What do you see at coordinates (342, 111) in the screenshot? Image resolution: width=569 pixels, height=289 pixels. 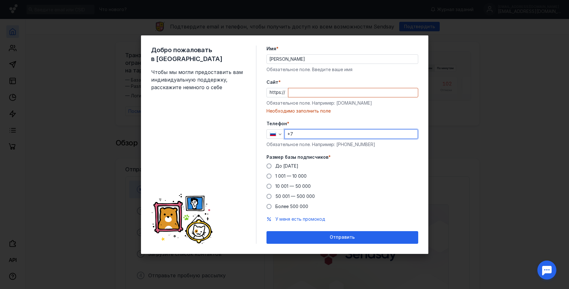 I see `div: Необходимо заполнить поле` at bounding box center [342, 111].